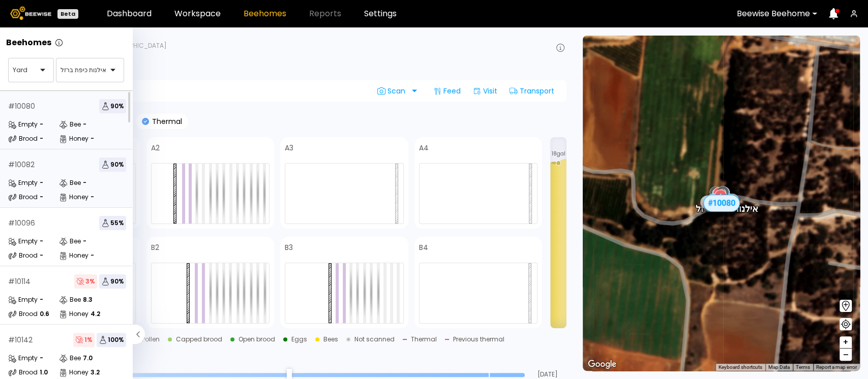  I want to click on div: # 10159, so click(717, 203).